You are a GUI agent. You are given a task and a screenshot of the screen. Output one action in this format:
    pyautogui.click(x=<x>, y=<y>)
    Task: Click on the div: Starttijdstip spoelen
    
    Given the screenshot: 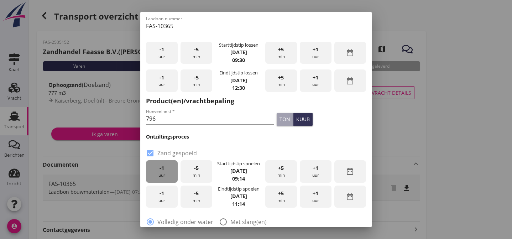 What is the action you would take?
    pyautogui.click(x=239, y=164)
    